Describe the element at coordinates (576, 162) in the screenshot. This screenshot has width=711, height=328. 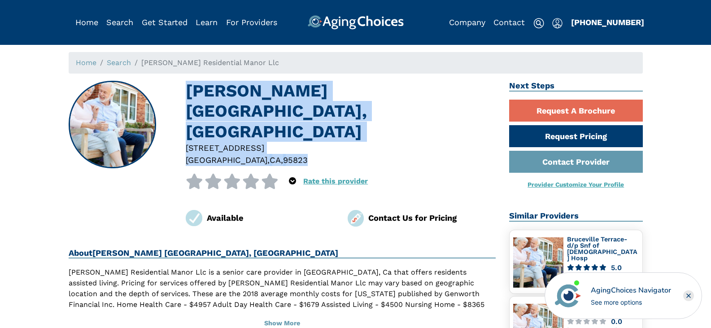
I see `a: Contact Provider` at that location.